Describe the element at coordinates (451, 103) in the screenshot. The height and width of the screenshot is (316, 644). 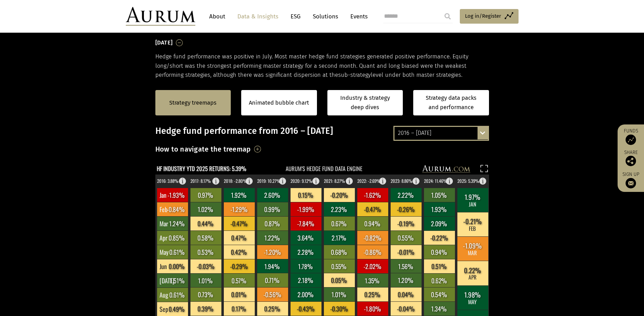
I see `a: Strategy data packs and performance` at that location.